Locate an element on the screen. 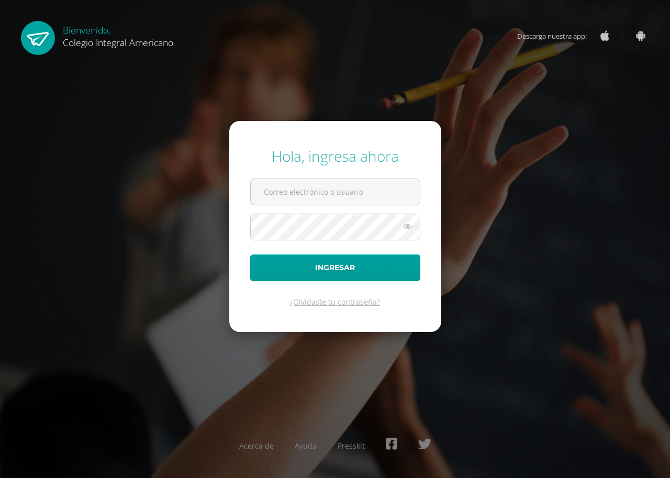 The image size is (670, 478). span: Descarga nuestra app: is located at coordinates (557, 36).